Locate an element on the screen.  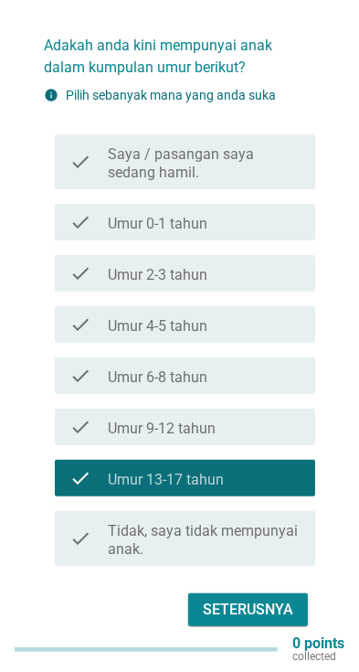
i: info is located at coordinates (51, 95).